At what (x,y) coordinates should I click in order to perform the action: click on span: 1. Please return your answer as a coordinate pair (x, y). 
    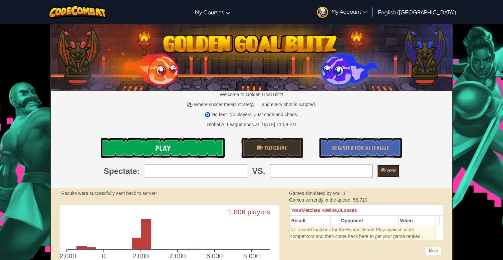
    Looking at the image, I should click on (345, 193).